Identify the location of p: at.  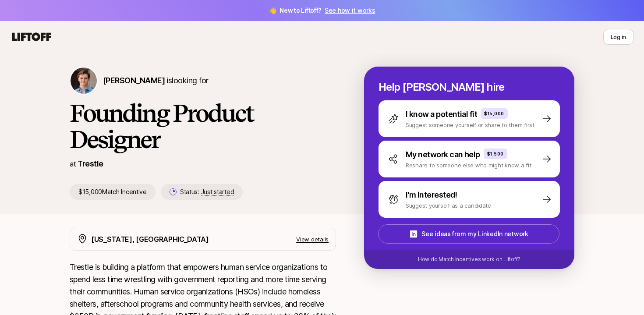
(73, 164).